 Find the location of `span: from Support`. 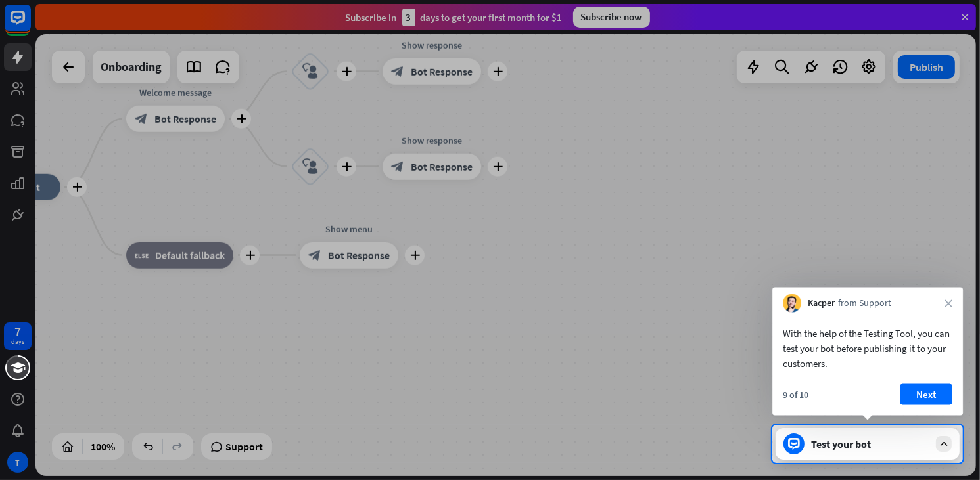

span: from Support is located at coordinates (864, 303).